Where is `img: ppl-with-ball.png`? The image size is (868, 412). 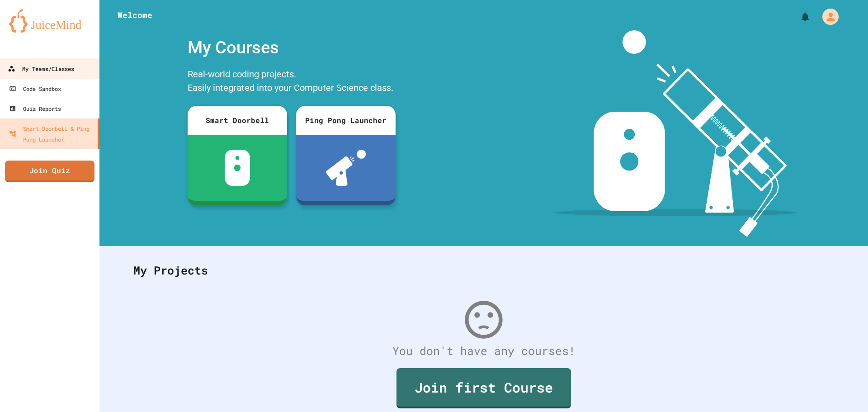
img: ppl-with-ball.png is located at coordinates (346, 168).